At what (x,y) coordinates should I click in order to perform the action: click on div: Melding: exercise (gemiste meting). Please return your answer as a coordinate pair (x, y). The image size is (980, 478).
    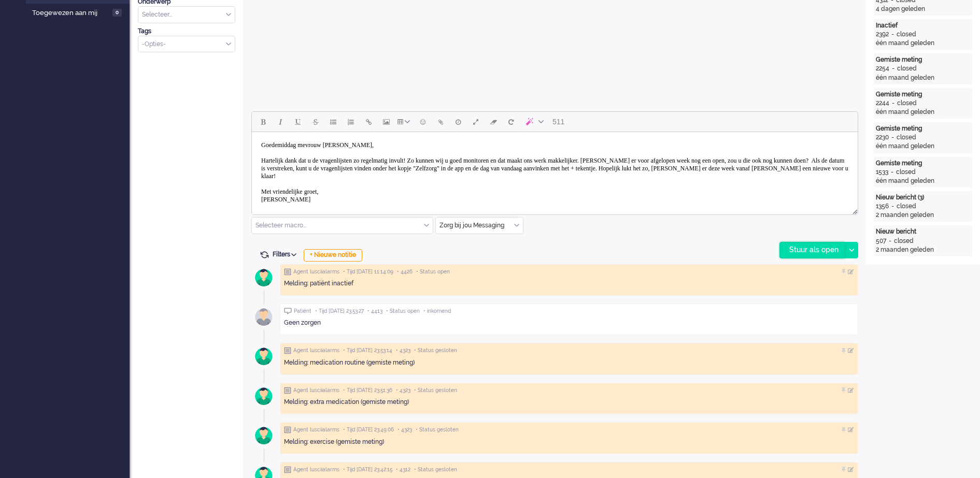
    Looking at the image, I should click on (569, 441).